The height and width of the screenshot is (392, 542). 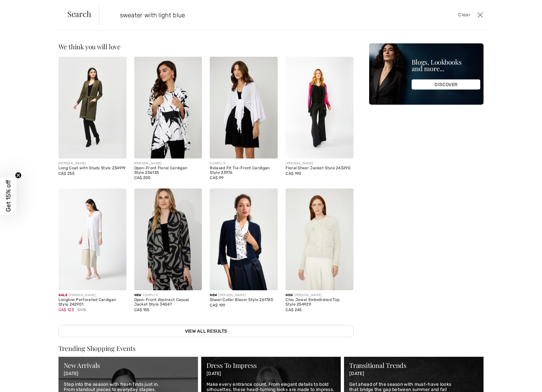 What do you see at coordinates (168, 302) in the screenshot?
I see `div: Open-Front Abstract Casual Jacket Style 34047` at bounding box center [168, 302].